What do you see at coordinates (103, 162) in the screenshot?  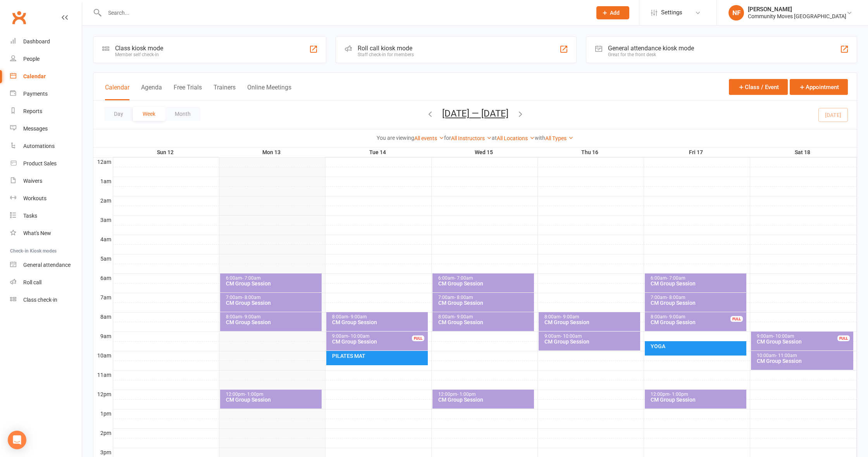 I see `th: 12am` at bounding box center [103, 162].